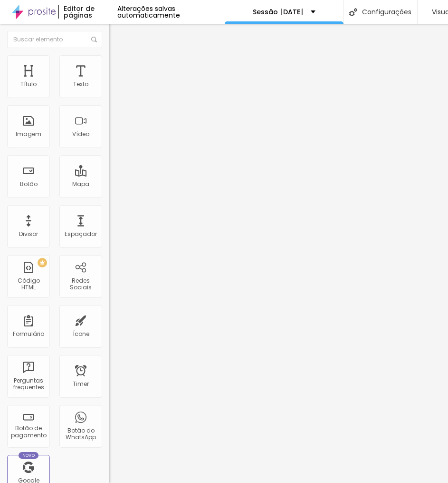 This screenshot has height=483, width=448. I want to click on div: Espaçador, so click(81, 234).